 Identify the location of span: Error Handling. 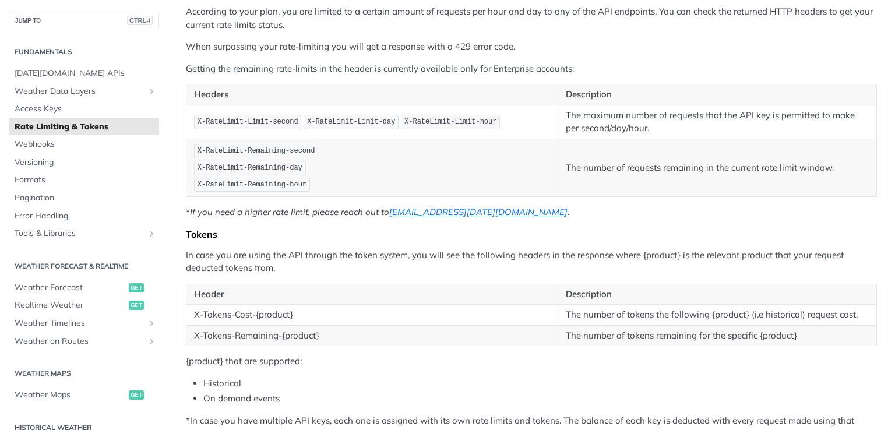
(85, 216).